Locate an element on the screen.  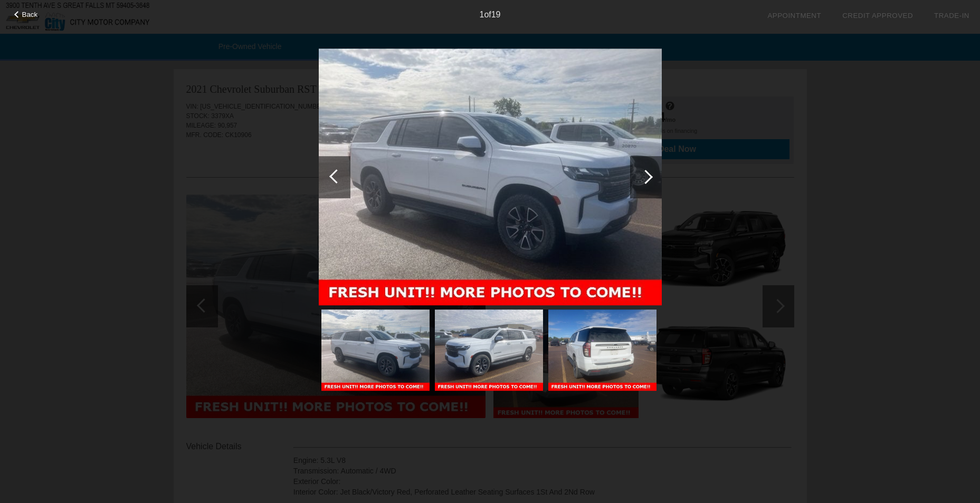
span: Back is located at coordinates (30, 14).